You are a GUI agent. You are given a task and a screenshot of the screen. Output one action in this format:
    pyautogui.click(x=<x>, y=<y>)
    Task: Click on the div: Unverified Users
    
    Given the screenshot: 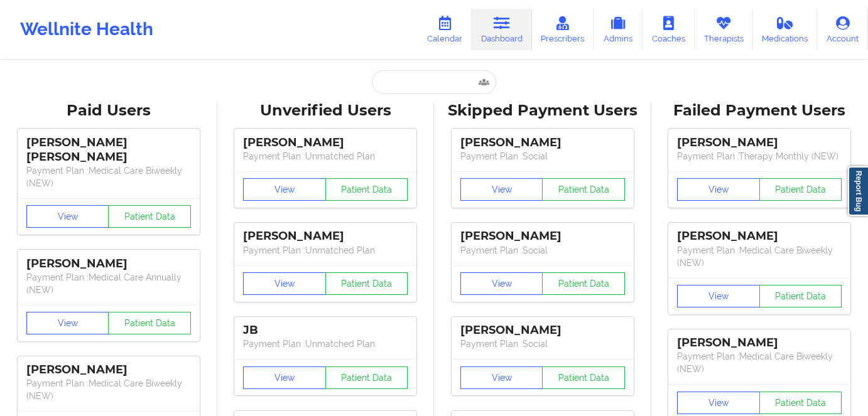 What is the action you would take?
    pyautogui.click(x=326, y=110)
    